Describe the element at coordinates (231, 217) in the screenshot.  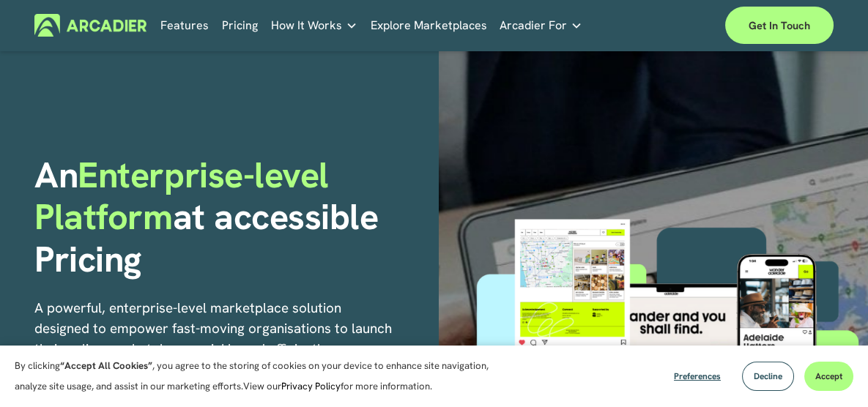
I see `h1: An at accessible Pricing` at that location.